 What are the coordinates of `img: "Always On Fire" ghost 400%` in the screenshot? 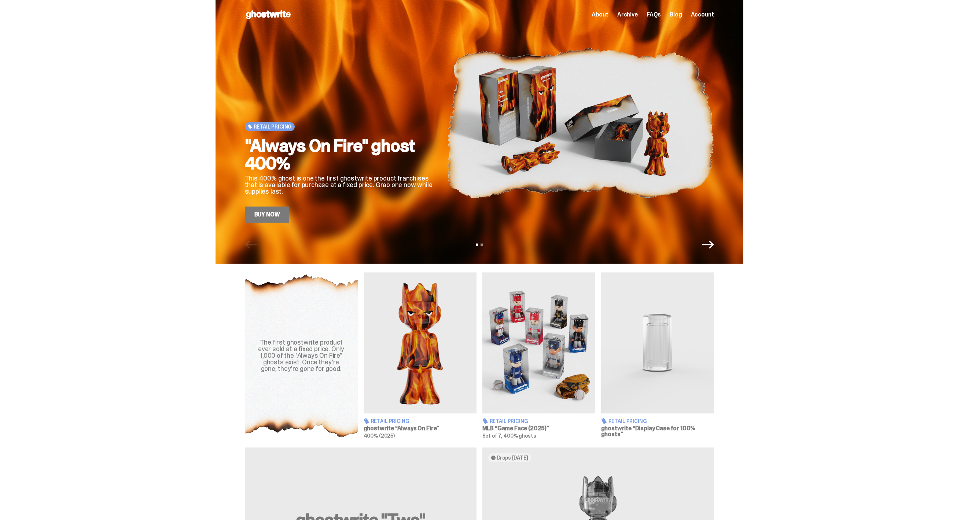 It's located at (580, 123).